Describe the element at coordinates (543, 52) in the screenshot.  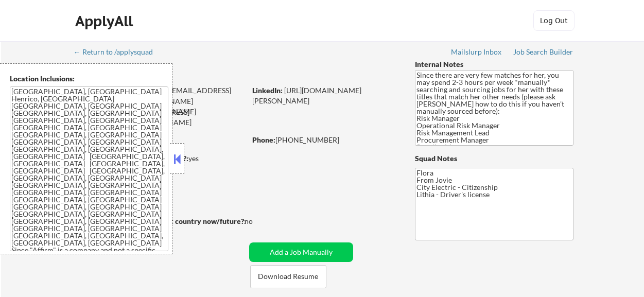
I see `div: Job Search Builder` at that location.